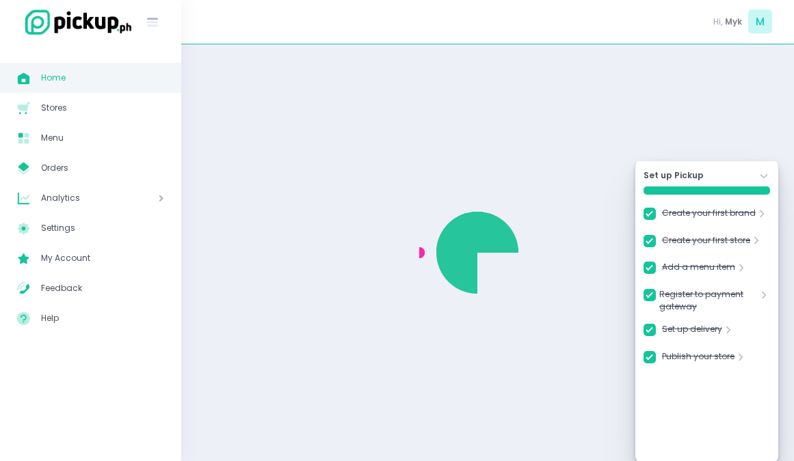  I want to click on span: Feedback, so click(103, 289).